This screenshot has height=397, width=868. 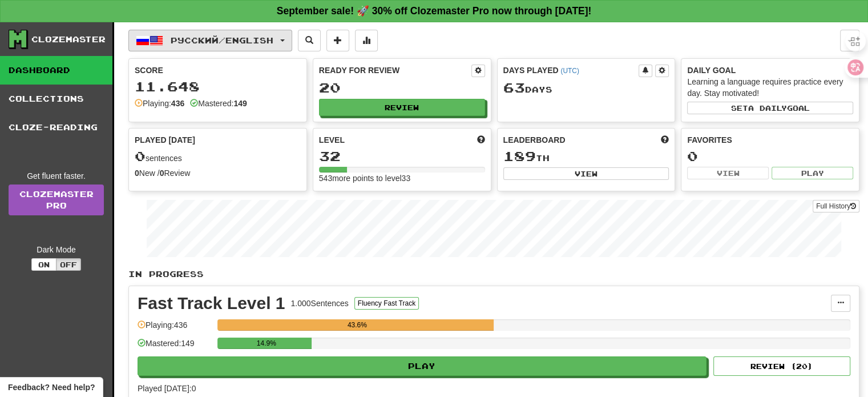 What do you see at coordinates (56, 200) in the screenshot?
I see `a: ClozemasterPro` at bounding box center [56, 200].